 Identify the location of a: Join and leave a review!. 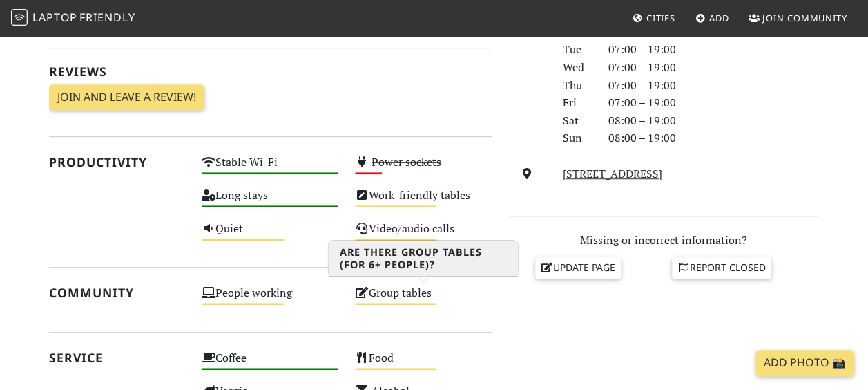
(127, 97).